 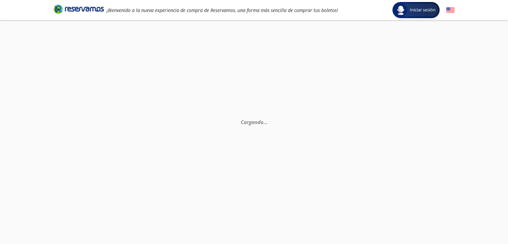 What do you see at coordinates (450, 10) in the screenshot?
I see `button: English` at bounding box center [450, 10].